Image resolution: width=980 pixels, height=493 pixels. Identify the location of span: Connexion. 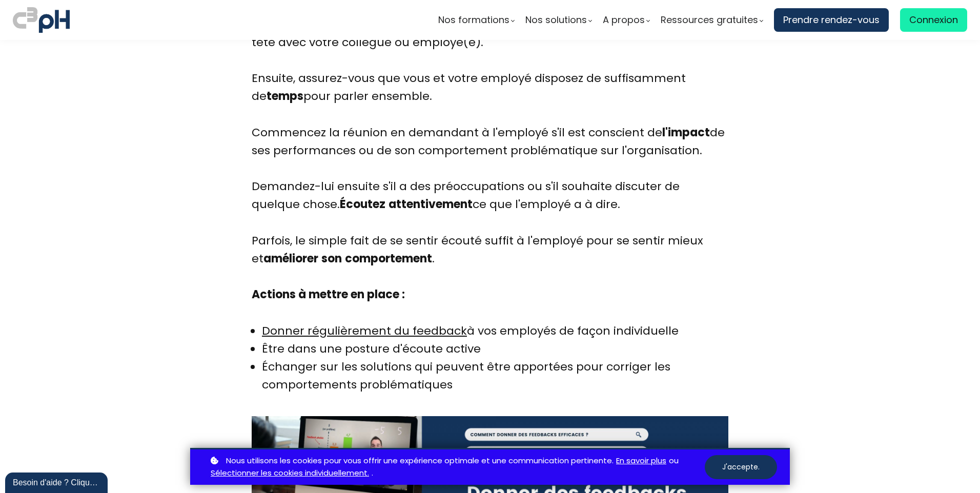
(933, 20).